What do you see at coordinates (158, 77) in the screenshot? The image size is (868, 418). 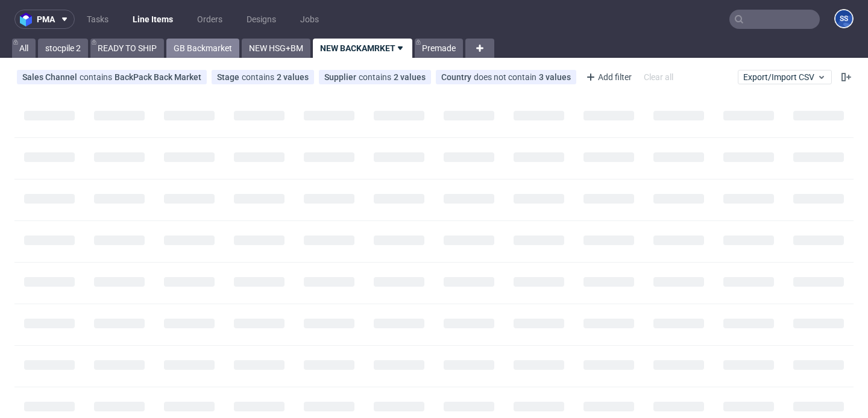 I see `div: BackPack Back Market` at bounding box center [158, 77].